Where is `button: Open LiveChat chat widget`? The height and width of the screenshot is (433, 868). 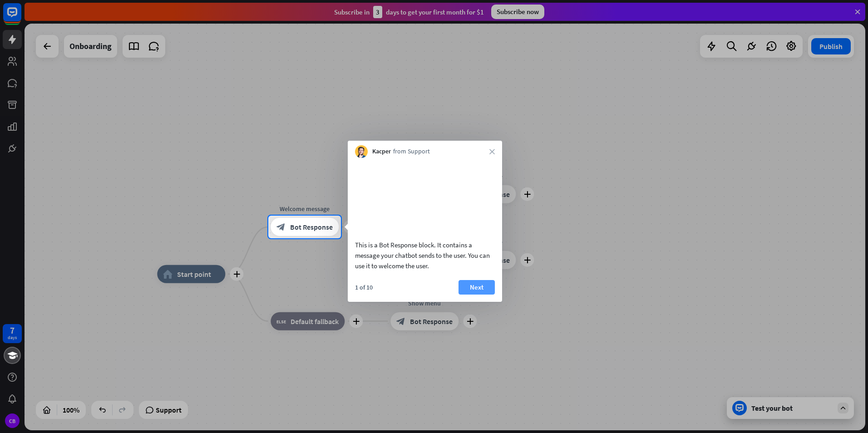 button: Open LiveChat chat widget is located at coordinates (21, 17).